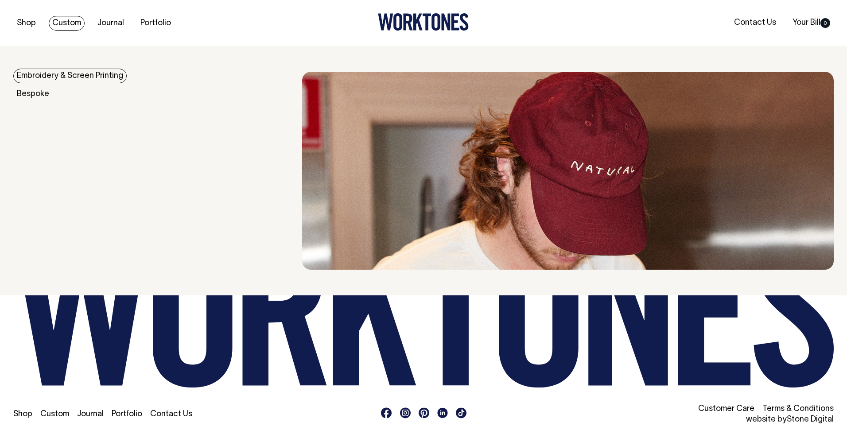  What do you see at coordinates (798, 409) in the screenshot?
I see `a: Terms & Conditions` at bounding box center [798, 409].